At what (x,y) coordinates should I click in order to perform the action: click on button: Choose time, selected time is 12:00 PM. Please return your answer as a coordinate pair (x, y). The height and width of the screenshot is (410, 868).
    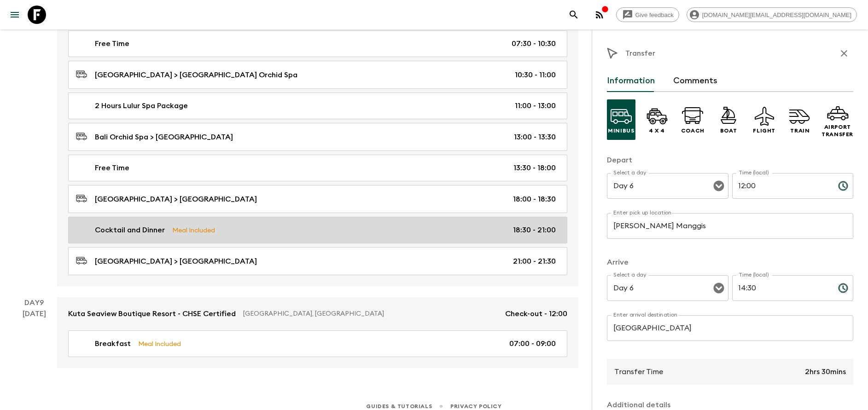
    Looking at the image, I should click on (843, 186).